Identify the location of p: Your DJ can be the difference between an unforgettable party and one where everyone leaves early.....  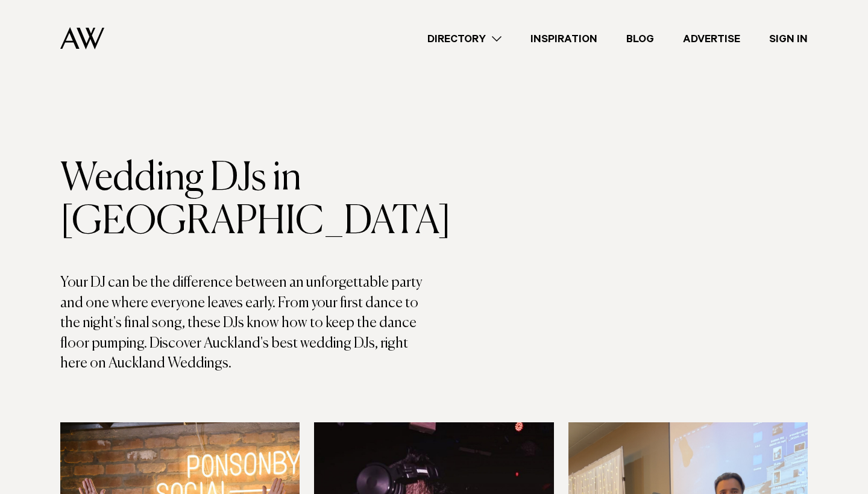
(247, 324).